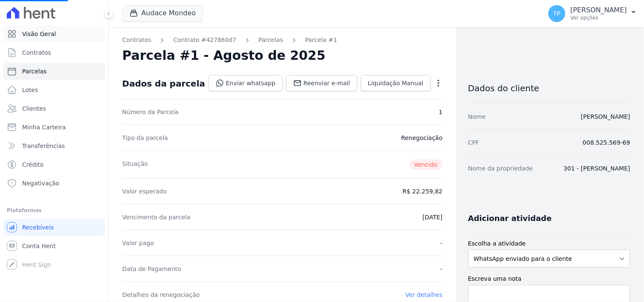  Describe the element at coordinates (41, 183) in the screenshot. I see `span: Negativação` at that location.